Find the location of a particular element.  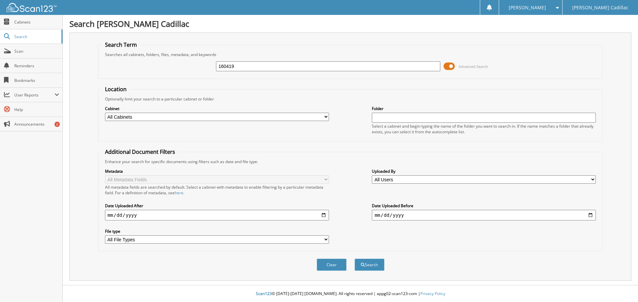

div: Searches all cabinets, folders, files, metadata, and keywords is located at coordinates (350, 54).